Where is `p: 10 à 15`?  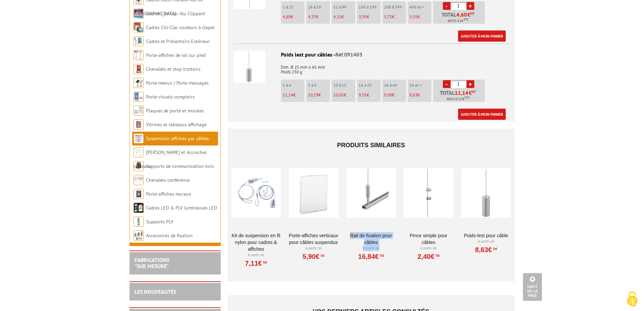
p: 10 à 15 is located at coordinates (344, 85).